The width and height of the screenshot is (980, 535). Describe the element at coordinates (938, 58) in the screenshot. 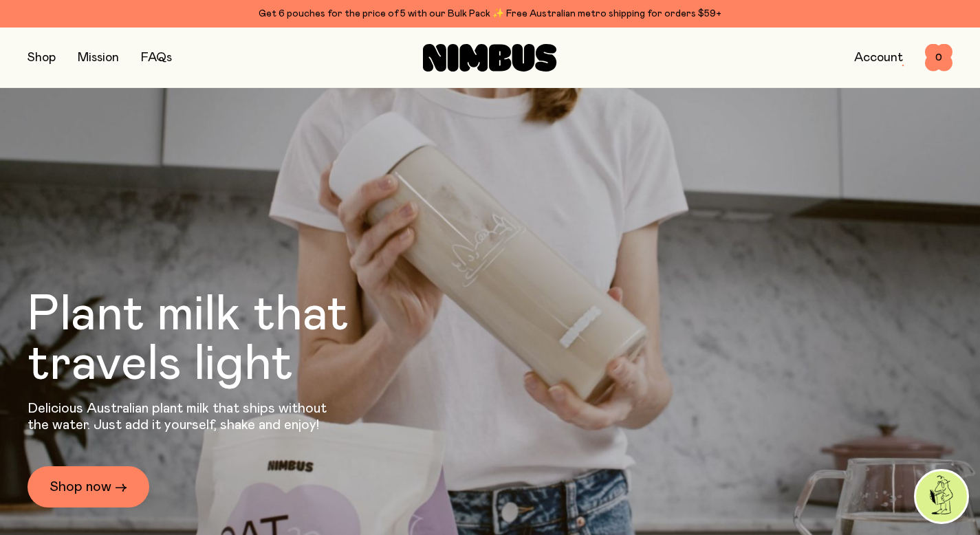

I see `span: 0` at that location.